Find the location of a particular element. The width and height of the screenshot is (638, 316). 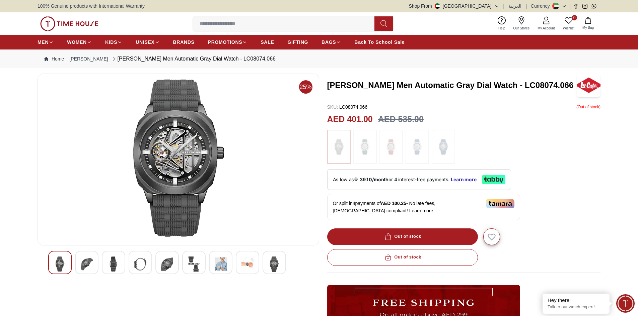

p: ( Out of stock ) is located at coordinates (588, 107).